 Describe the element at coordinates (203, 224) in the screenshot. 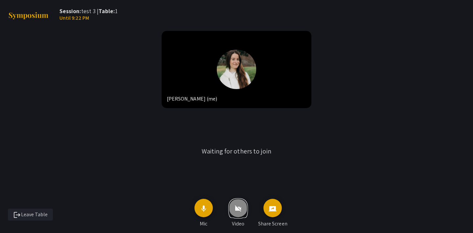

I see `p: Mic` at that location.